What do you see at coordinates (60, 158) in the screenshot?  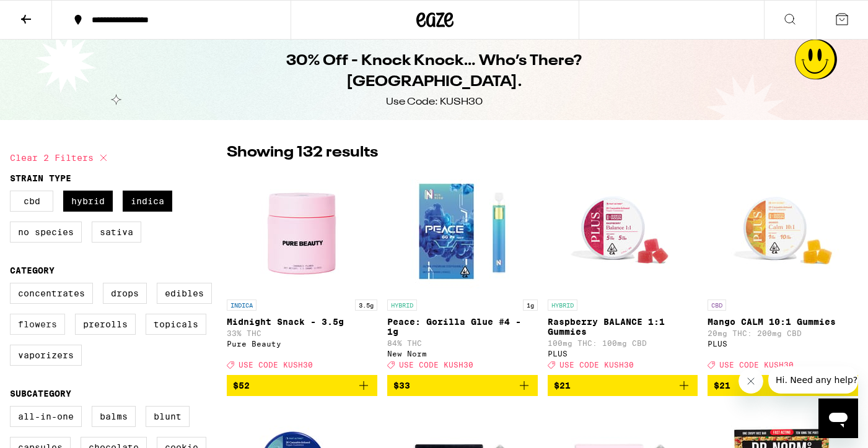 I see `button: Clear 2 filters` at bounding box center [60, 158].